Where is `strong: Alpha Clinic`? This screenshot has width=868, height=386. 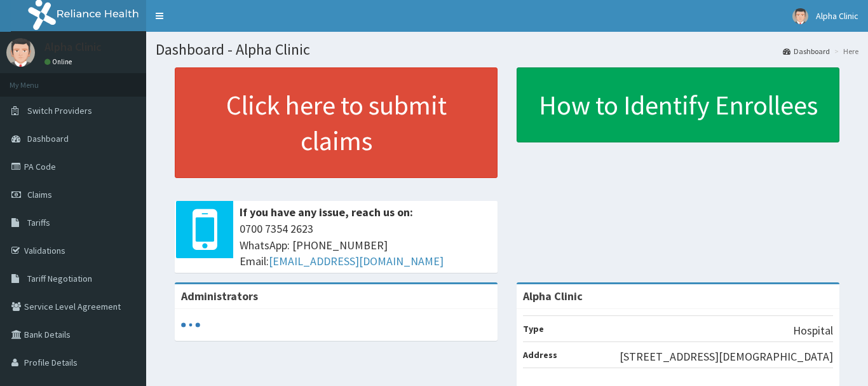 strong: Alpha Clinic is located at coordinates (553, 295).